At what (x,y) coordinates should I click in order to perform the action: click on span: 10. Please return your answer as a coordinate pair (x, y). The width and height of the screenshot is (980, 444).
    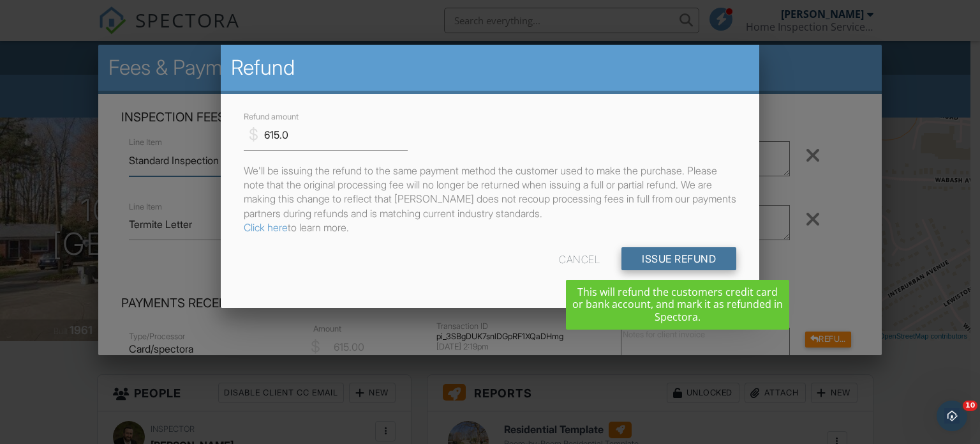
    Looking at the image, I should click on (969, 405).